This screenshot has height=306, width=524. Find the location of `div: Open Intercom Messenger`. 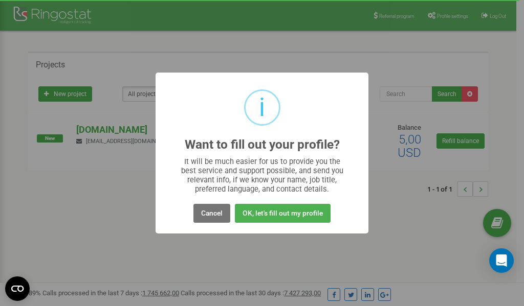

div: Open Intercom Messenger is located at coordinates (501, 261).